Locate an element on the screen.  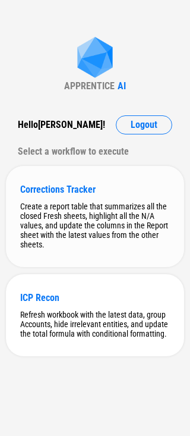
div: AI is located at coordinates (122, 86).